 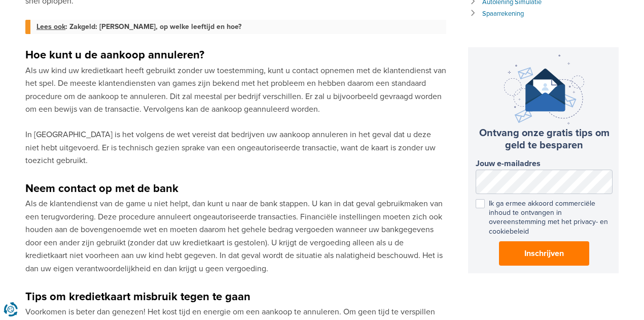 What do you see at coordinates (544, 89) in the screenshot?
I see `img: newsletter` at bounding box center [544, 89].